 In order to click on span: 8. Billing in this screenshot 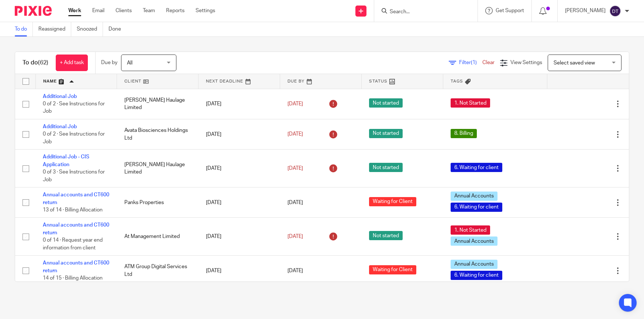, I will do `click(464, 133)`.